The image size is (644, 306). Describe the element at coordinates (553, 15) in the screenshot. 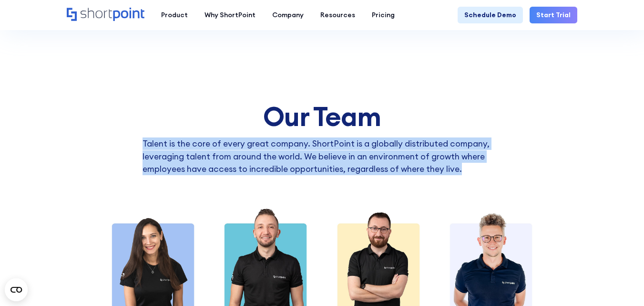

I see `a: Start Trial` at that location.